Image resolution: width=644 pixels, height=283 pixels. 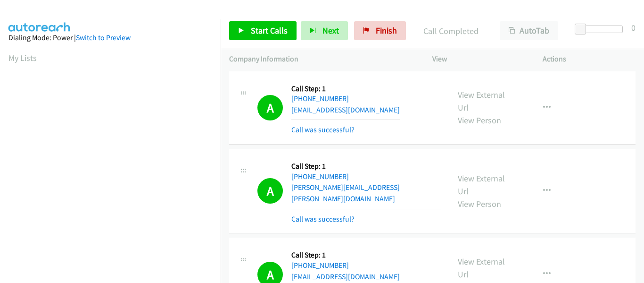 I want to click on div: 0, so click(x=633, y=27).